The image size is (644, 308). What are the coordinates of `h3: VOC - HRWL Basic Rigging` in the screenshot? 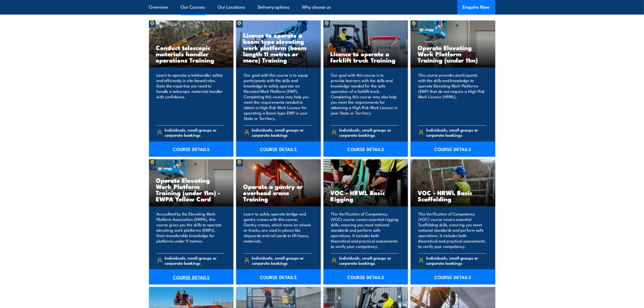 It's located at (366, 196).